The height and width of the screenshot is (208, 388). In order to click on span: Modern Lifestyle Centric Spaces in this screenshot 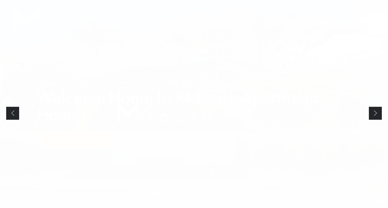, I will do `click(176, 185)`.